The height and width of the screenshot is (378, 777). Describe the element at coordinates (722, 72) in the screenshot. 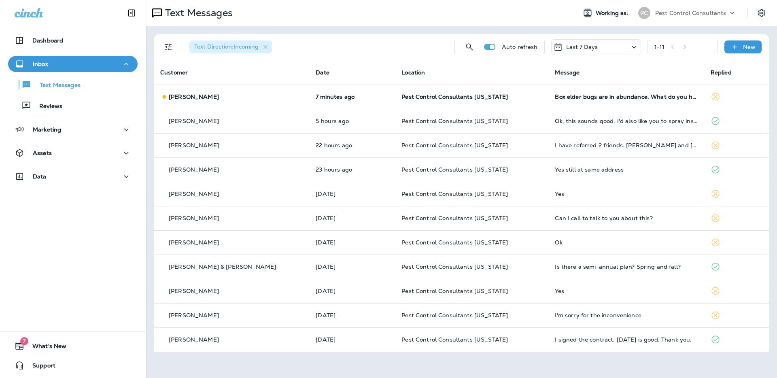

I see `span: Replied` at that location.